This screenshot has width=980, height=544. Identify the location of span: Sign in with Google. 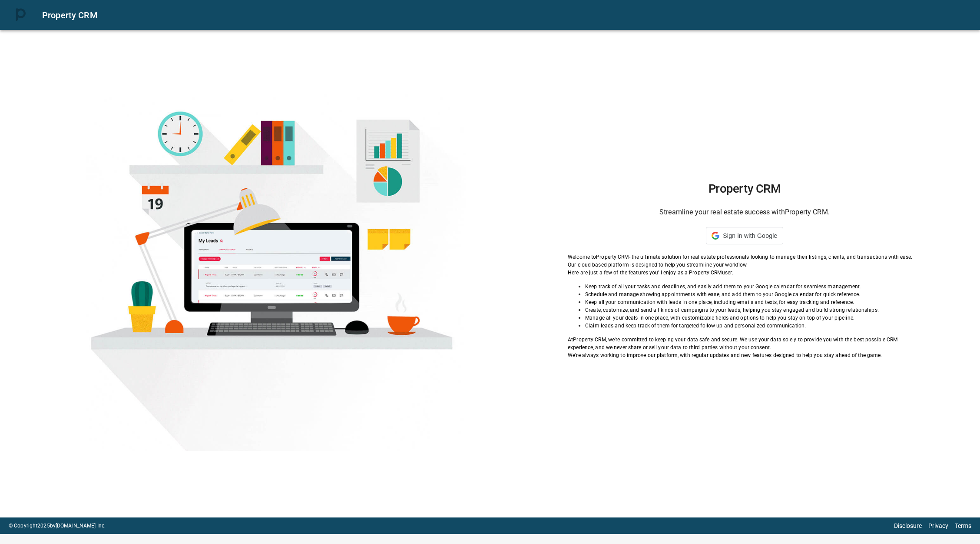
(750, 236).